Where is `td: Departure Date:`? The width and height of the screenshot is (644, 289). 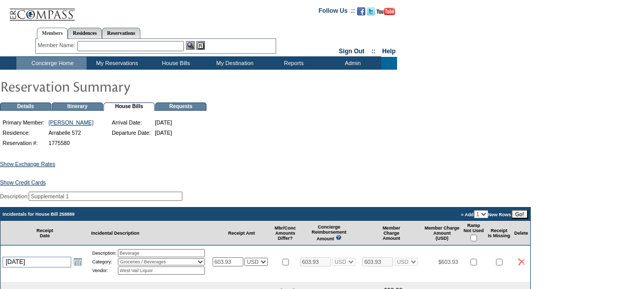 td: Departure Date: is located at coordinates (131, 133).